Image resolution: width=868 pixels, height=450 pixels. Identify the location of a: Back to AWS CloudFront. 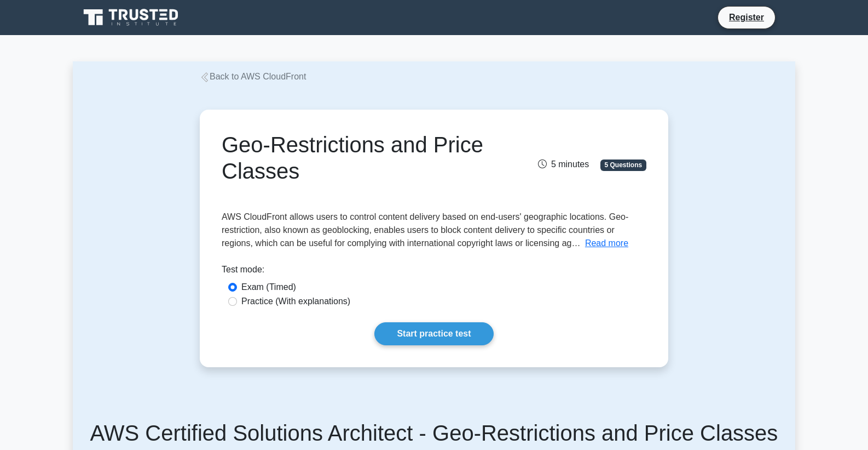
(253, 76).